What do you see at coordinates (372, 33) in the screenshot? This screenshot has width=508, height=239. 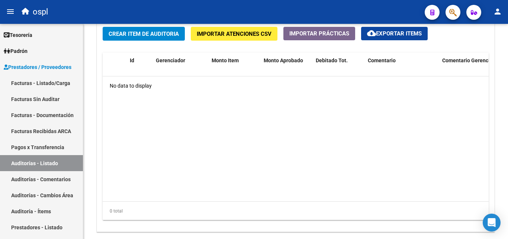 I see `mat-icon: cloud_download` at bounding box center [372, 33].